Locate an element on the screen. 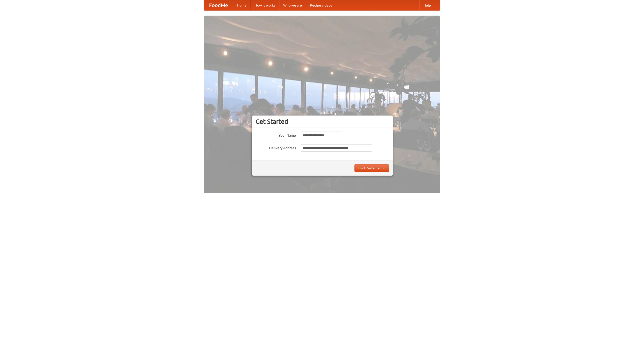 The width and height of the screenshot is (644, 356). a: Recipe videos is located at coordinates (321, 5).